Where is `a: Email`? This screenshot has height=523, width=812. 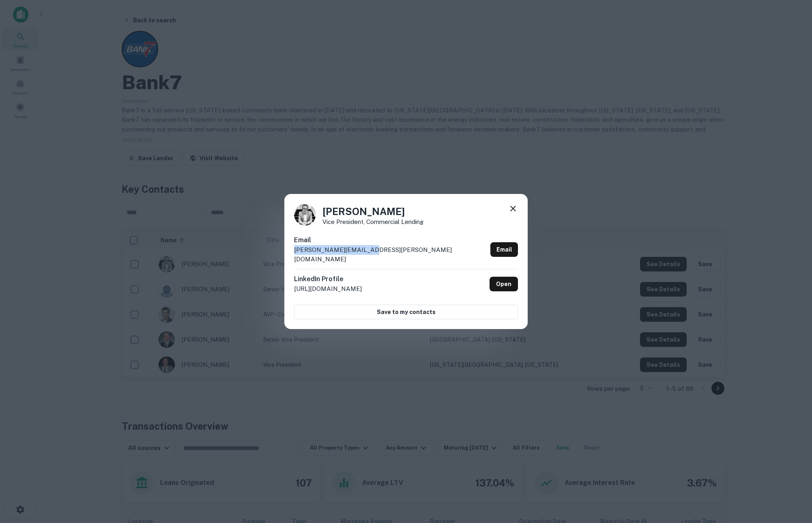 a: Email is located at coordinates (504, 249).